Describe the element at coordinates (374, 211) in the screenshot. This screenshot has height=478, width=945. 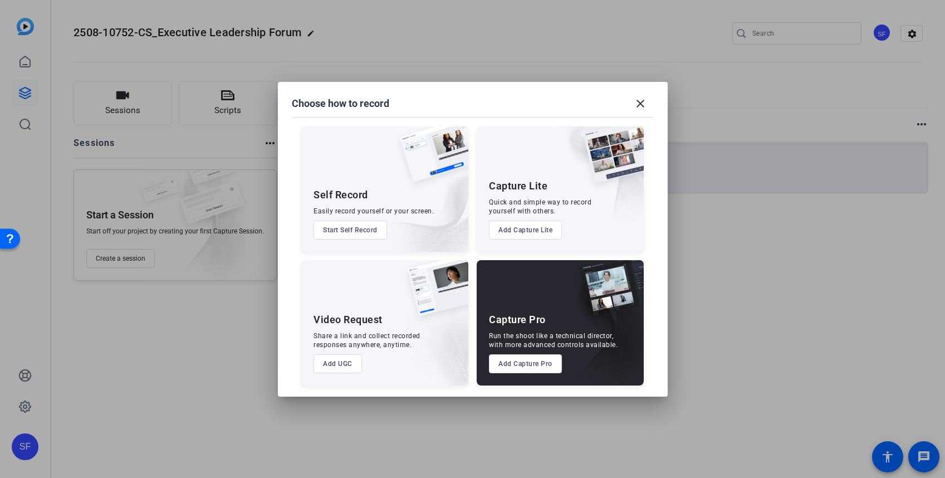
I see `div: Easily record yourself or your screen.` at that location.